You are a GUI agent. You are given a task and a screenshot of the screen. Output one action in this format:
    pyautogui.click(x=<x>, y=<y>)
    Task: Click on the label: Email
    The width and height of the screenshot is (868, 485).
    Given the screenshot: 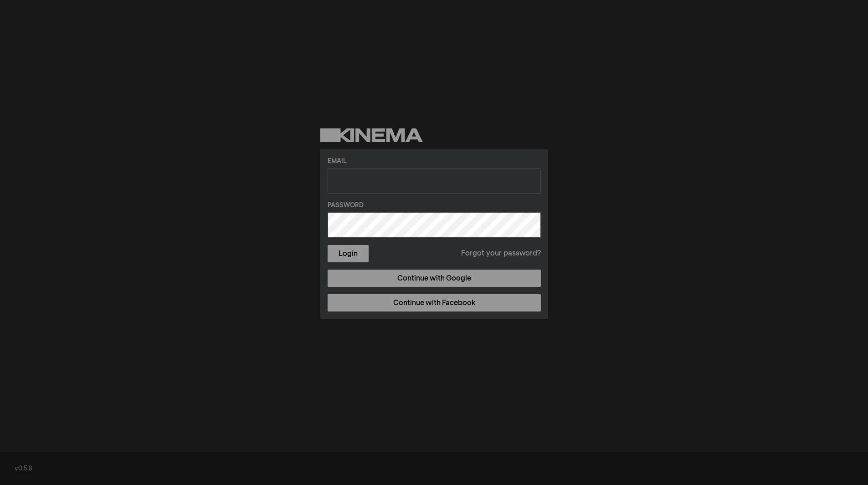 What is the action you would take?
    pyautogui.click(x=434, y=161)
    